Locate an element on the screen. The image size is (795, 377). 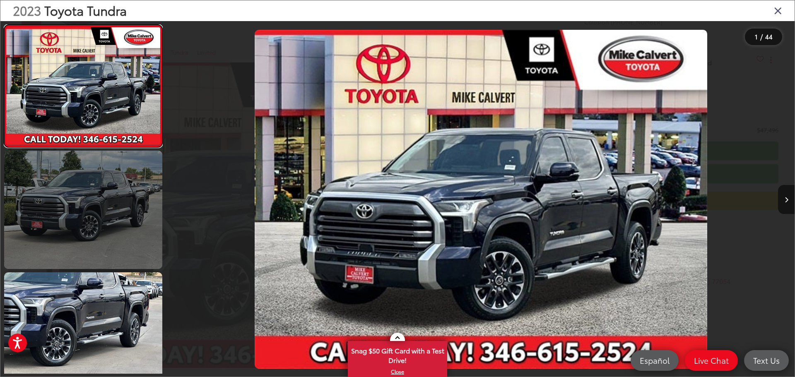
div: 2023 Toyota Tundra Limited 0 is located at coordinates (481, 200).